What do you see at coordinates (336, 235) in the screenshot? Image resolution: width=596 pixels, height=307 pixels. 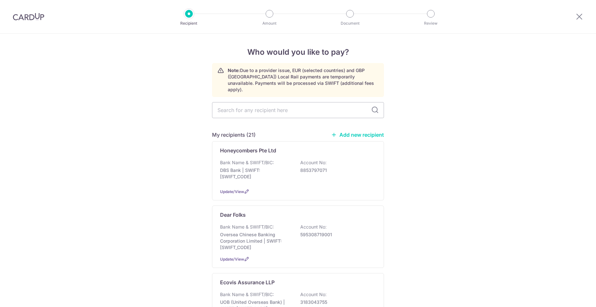 I see `p: 595308719001` at bounding box center [336, 235].